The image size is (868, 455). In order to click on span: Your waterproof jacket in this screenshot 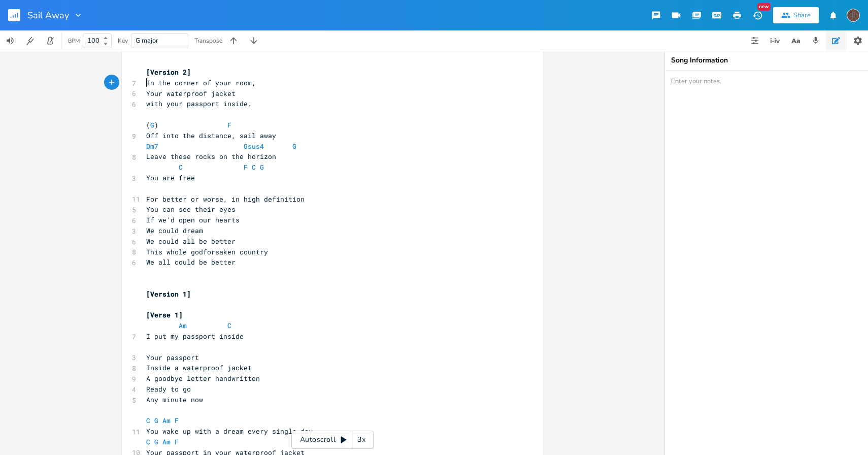, I will do `click(191, 93)`.